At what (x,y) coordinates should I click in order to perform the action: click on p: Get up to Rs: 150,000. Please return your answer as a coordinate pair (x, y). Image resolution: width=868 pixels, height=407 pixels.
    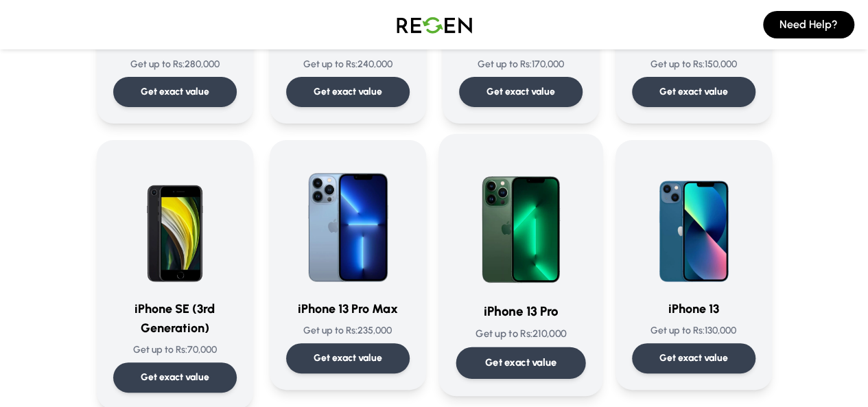
    Looking at the image, I should click on (694, 65).